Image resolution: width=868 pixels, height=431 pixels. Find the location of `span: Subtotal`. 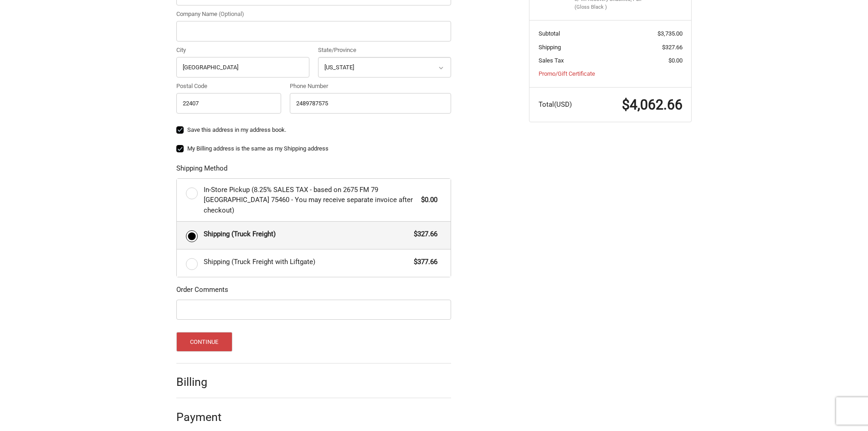

span: Subtotal is located at coordinates (549, 33).